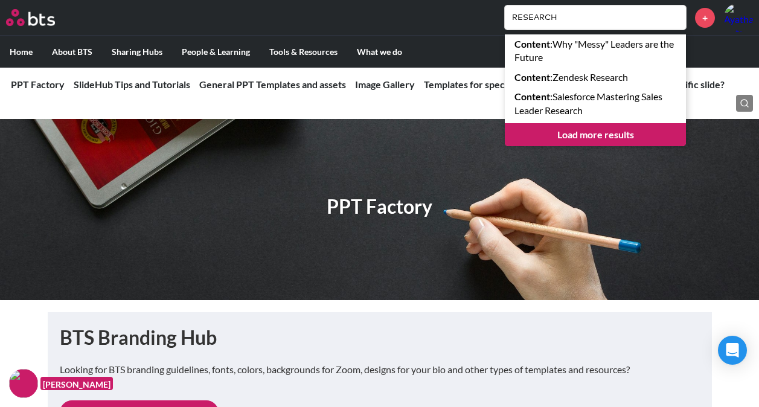 This screenshot has width=759, height=407. I want to click on a: Image Gallery, so click(385, 84).